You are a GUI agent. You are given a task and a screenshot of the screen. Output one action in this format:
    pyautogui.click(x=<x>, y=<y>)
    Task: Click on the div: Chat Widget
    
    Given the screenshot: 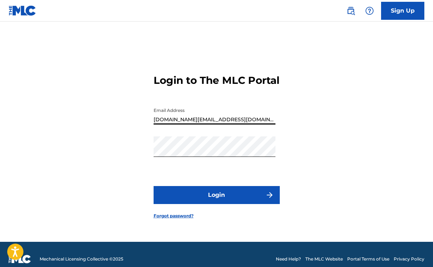 What is the action you would take?
    pyautogui.click(x=415, y=250)
    